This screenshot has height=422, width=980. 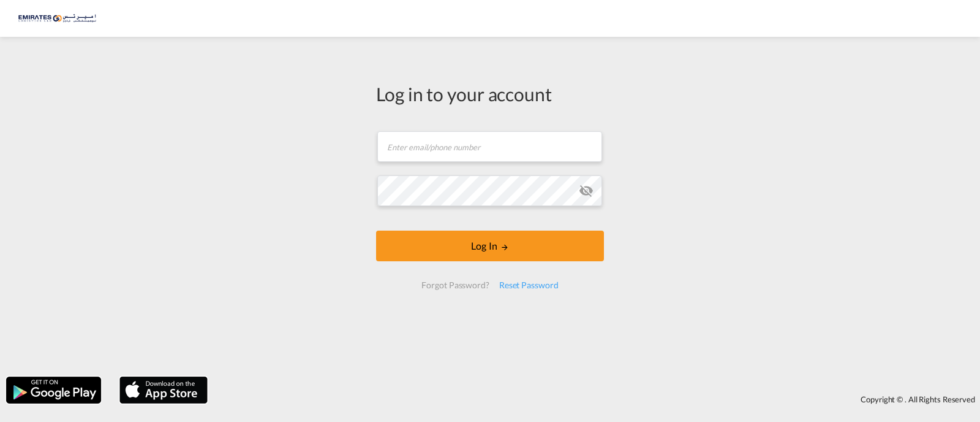 What do you see at coordinates (586, 191) in the screenshot?
I see `md-icon: icon-eye-off` at bounding box center [586, 191].